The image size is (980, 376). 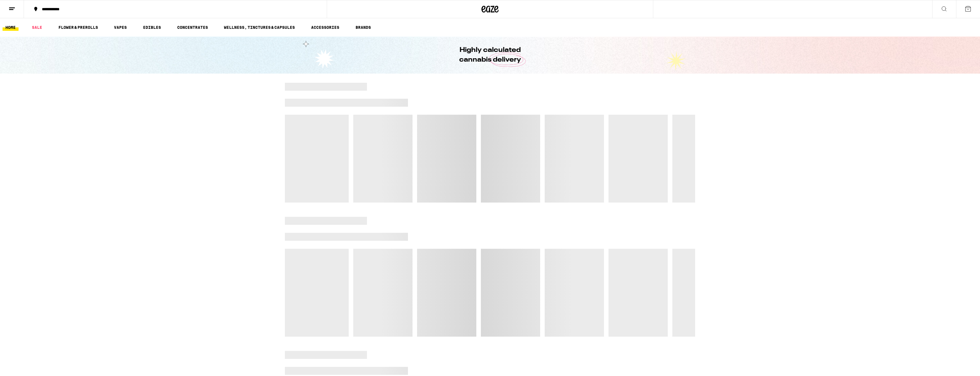 I want to click on a: HOME, so click(x=11, y=27).